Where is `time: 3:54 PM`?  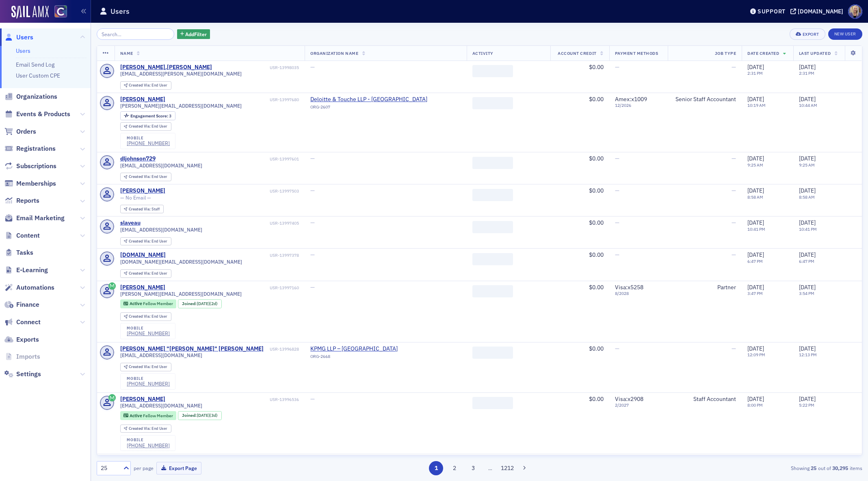
time: 3:54 PM is located at coordinates (806, 294).